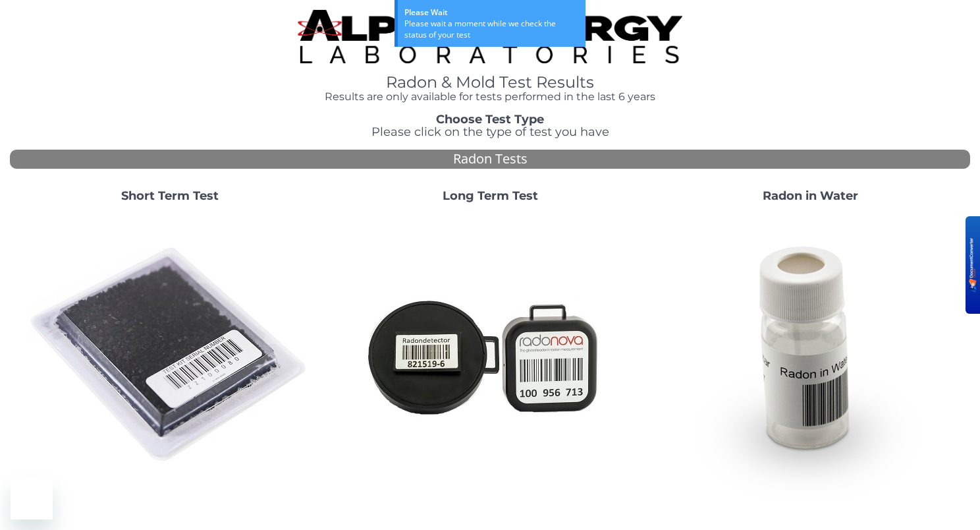 This screenshot has width=980, height=530. Describe the element at coordinates (491, 12) in the screenshot. I see `div: Please Wait` at that location.